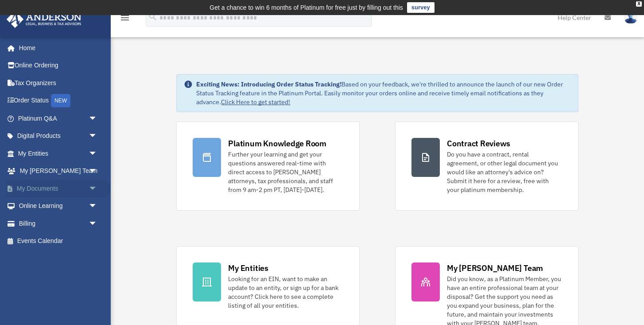  What do you see at coordinates (58, 241) in the screenshot?
I see `a: Events Calendar` at bounding box center [58, 241].